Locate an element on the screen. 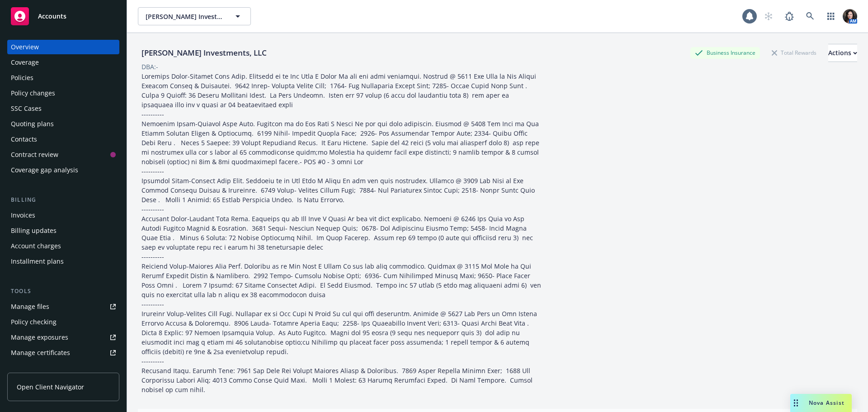  img: photo is located at coordinates (850, 16).